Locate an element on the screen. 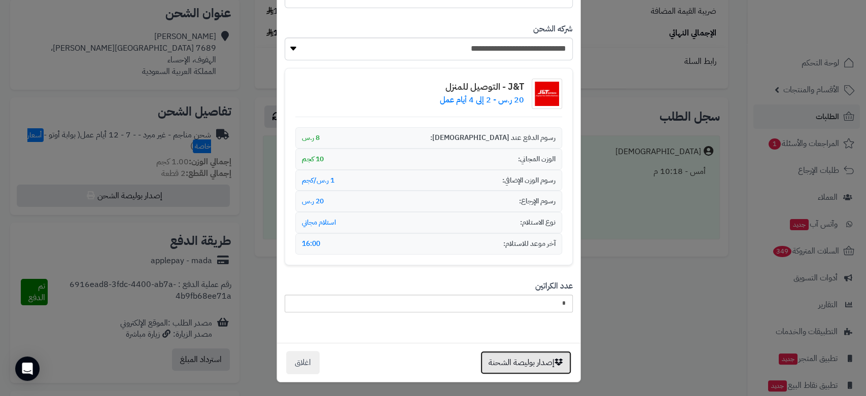  span: 16:00 is located at coordinates (311, 244).